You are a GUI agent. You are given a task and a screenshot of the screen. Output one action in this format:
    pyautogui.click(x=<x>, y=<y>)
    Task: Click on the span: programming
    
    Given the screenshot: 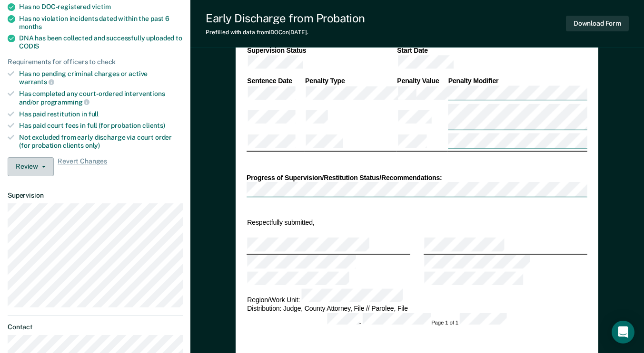 What is the action you would take?
    pyautogui.click(x=65, y=102)
    